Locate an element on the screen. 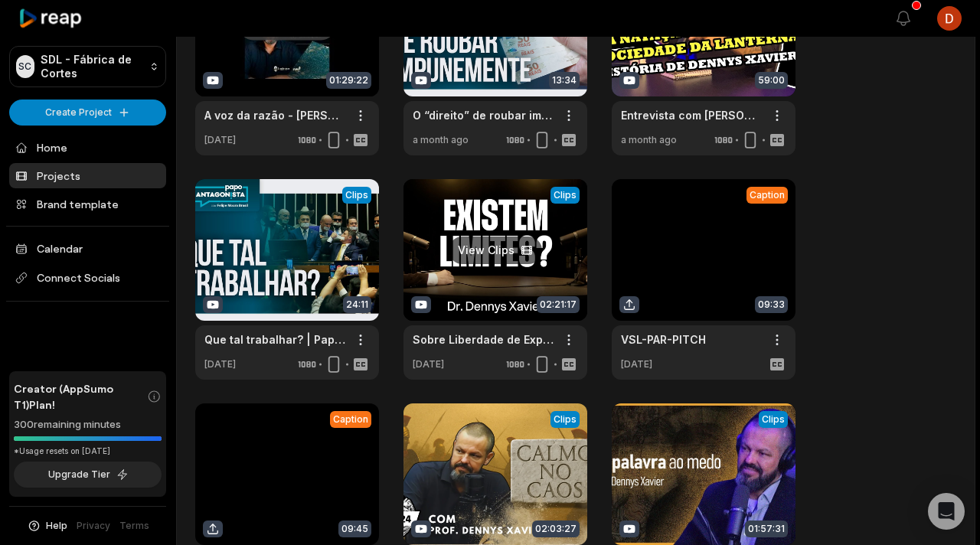 The image size is (980, 545). a: Privacy is located at coordinates (93, 526).